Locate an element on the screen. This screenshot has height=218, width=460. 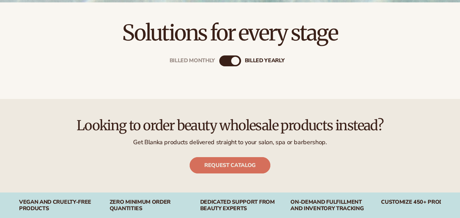
div: Billed Monthly is located at coordinates (193, 61).